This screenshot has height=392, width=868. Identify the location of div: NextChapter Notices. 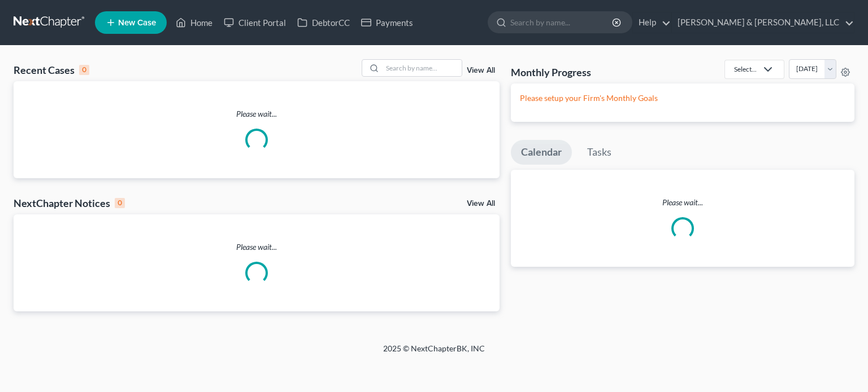
(69, 204).